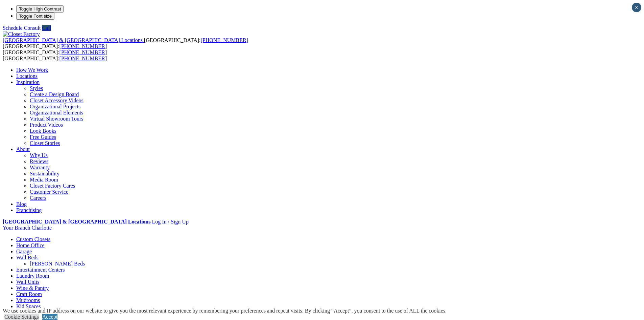  Describe the element at coordinates (29, 210) in the screenshot. I see `a: Franchising` at that location.